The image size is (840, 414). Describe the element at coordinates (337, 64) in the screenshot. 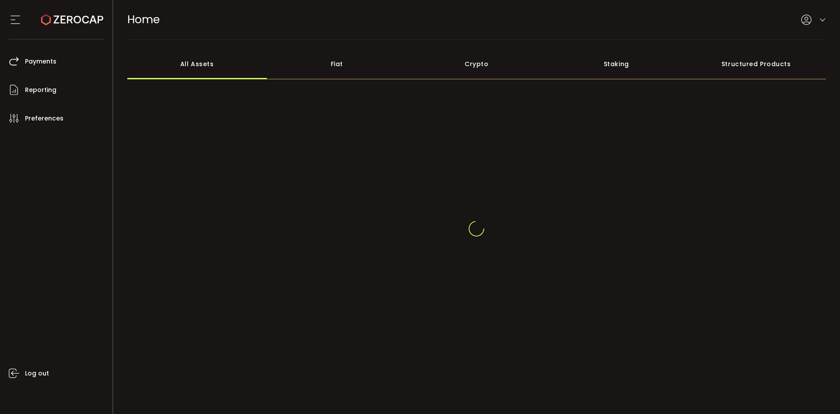

I see `div: Fiat` at that location.